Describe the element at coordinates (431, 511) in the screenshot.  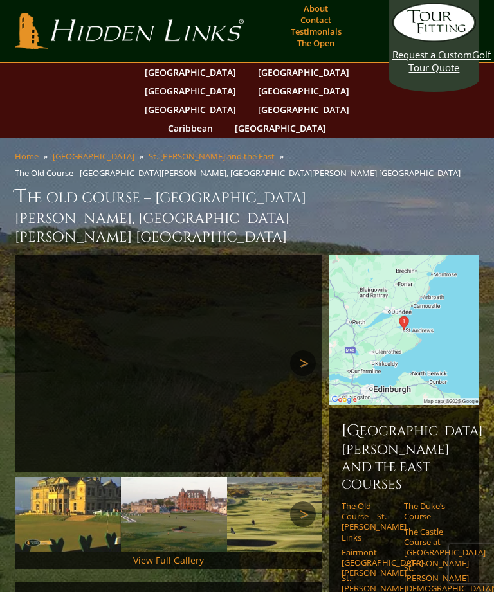
I see `a: The Duke’s Course` at that location.